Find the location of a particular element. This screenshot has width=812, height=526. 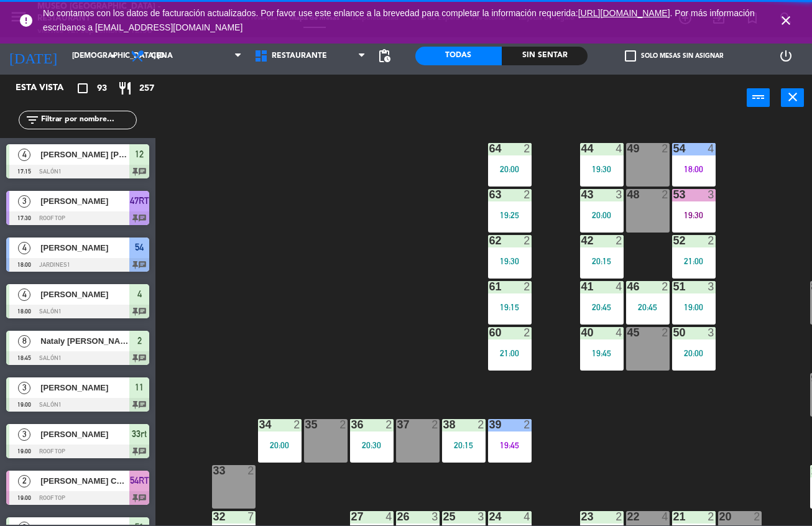

div: 26 is located at coordinates (398, 517).